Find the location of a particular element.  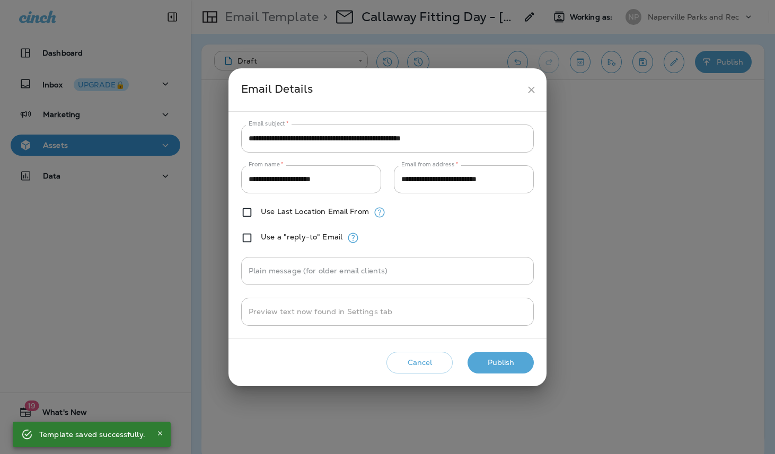

button: close is located at coordinates (531, 90).